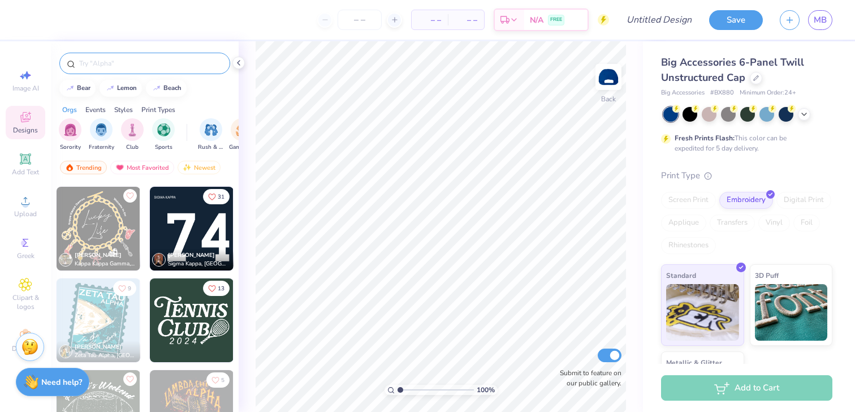 This screenshot has height=412, width=855. I want to click on span: Minimum Order: 24 +, so click(768, 93).